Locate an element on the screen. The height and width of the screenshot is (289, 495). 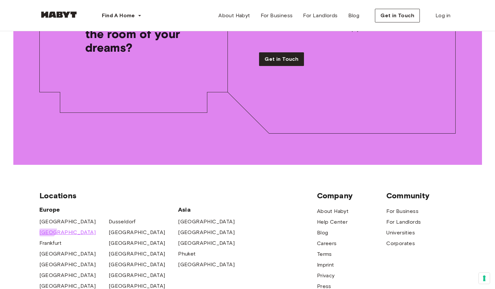
a: Terms is located at coordinates (324, 254).